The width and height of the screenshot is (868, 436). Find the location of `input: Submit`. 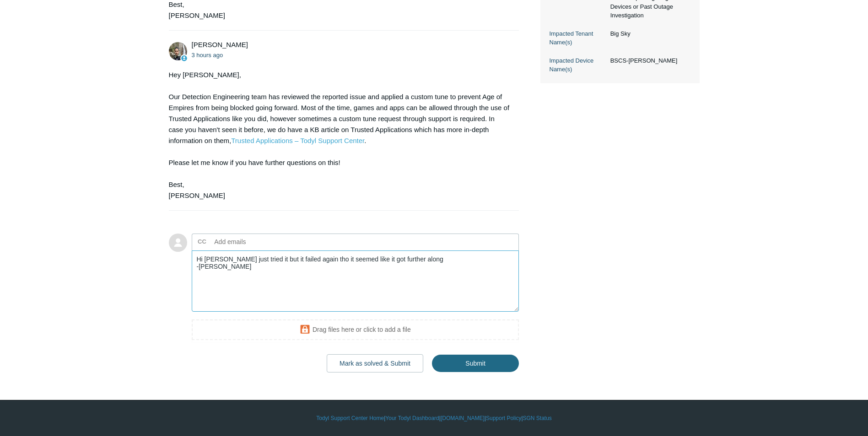

input: Submit is located at coordinates (475, 363).